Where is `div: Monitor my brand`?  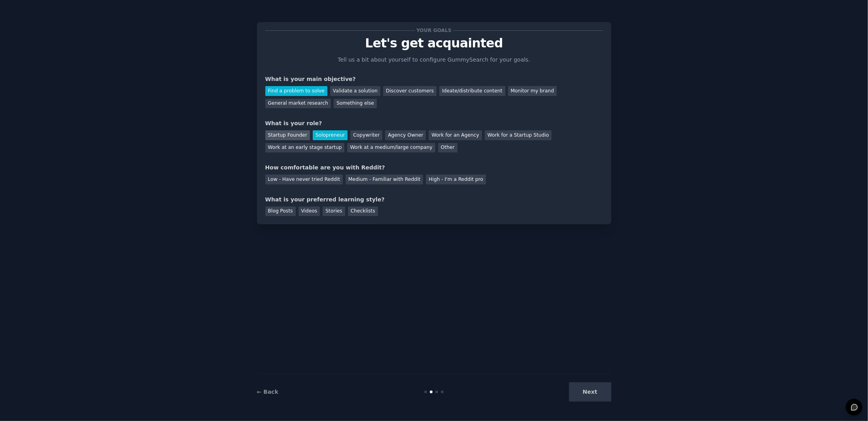
div: Monitor my brand is located at coordinates (532, 91).